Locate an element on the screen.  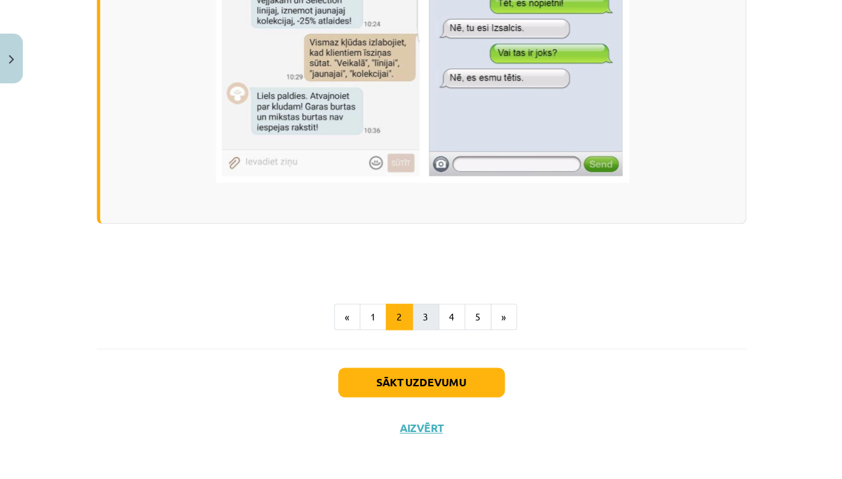
button: 5 is located at coordinates (478, 317).